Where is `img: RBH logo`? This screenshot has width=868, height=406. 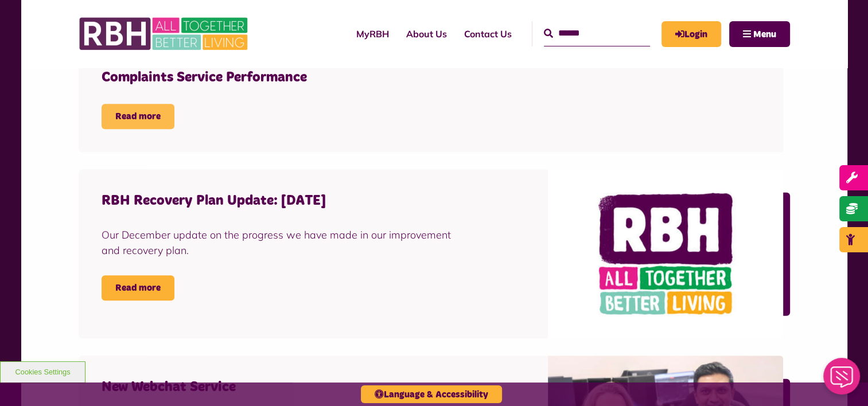
img: RBH logo is located at coordinates (665, 253).